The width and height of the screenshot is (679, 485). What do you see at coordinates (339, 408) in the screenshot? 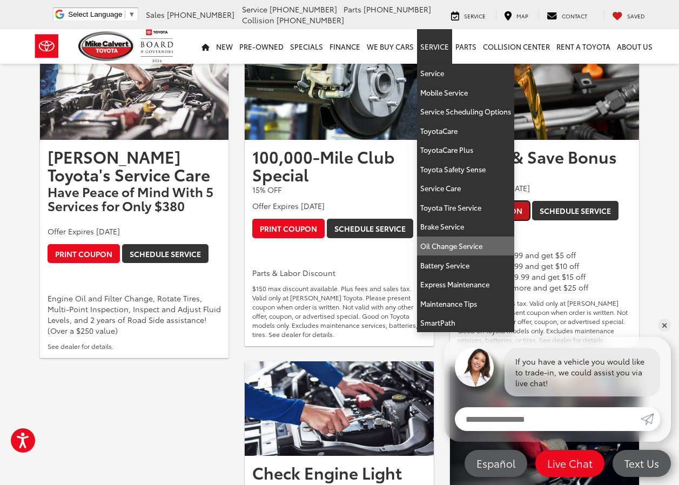
I see `img: Check Engine Light Identification` at bounding box center [339, 408].